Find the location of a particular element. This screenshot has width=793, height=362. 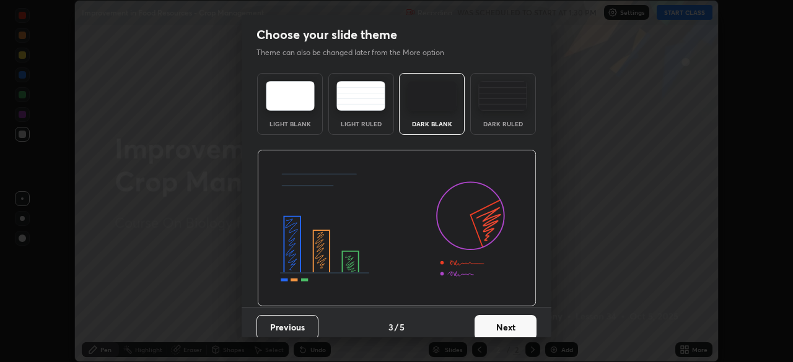

img: lightRuledTheme.5fabf969.svg is located at coordinates (360, 96).